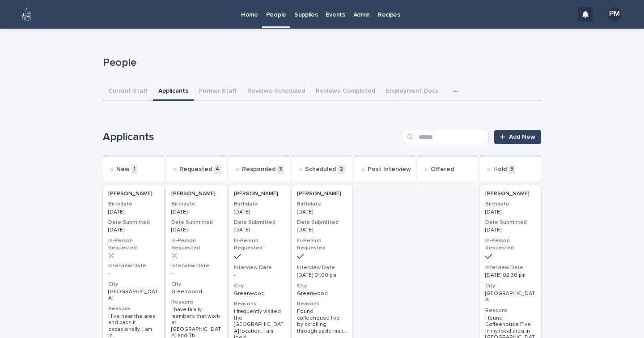 This screenshot has width=644, height=338. What do you see at coordinates (615, 14) in the screenshot?
I see `div: PM` at bounding box center [615, 14].